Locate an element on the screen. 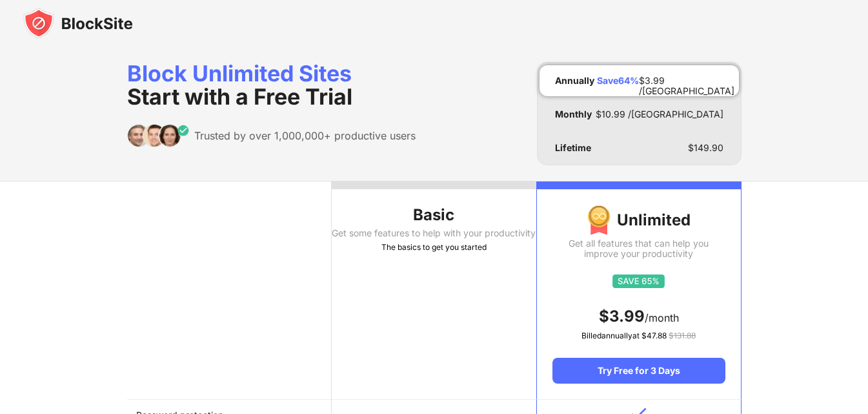 This screenshot has height=414, width=868. div: Try Free for 3 Days is located at coordinates (638, 371).